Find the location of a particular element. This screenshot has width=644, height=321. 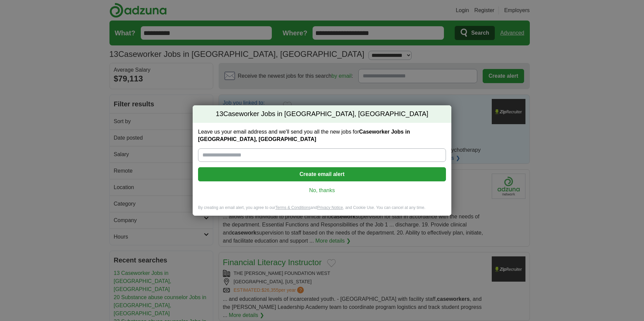

button: Create email alert is located at coordinates (322, 174).